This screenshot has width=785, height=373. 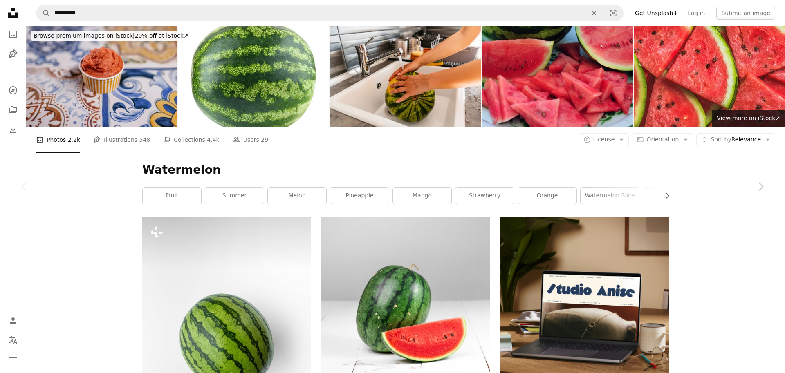 I want to click on span: 20% off at iStock ↗, so click(x=111, y=36).